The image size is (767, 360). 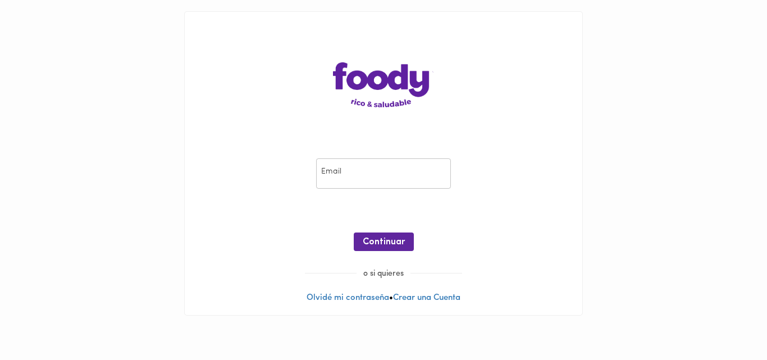 What do you see at coordinates (383, 241) in the screenshot?
I see `button: Continuar` at bounding box center [383, 241].